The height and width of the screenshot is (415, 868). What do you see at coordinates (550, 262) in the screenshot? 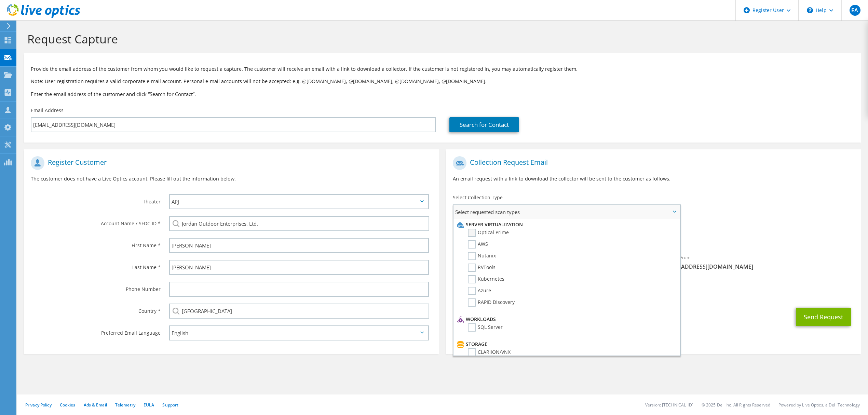
I see `div: To` at bounding box center [550, 262].